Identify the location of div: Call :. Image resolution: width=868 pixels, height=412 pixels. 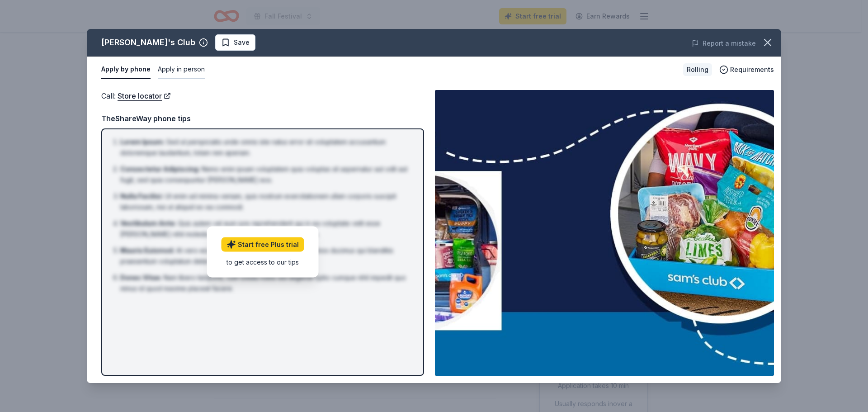
(262, 96).